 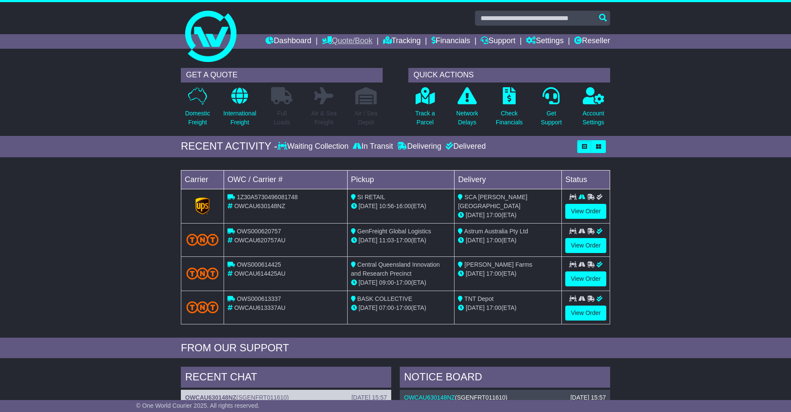 I want to click on td: Carrier, so click(x=203, y=180).